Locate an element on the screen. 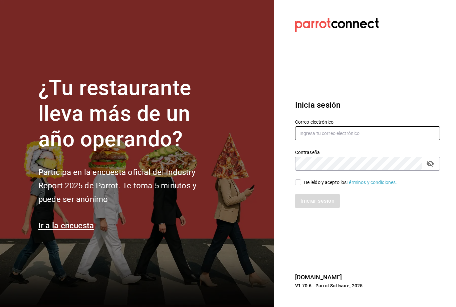  button: passwordField is located at coordinates (430, 164).